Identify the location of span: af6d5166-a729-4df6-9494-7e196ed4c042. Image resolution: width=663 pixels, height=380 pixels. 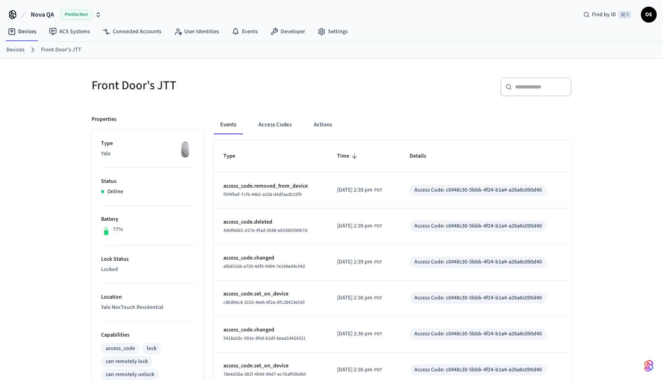
(264, 266).